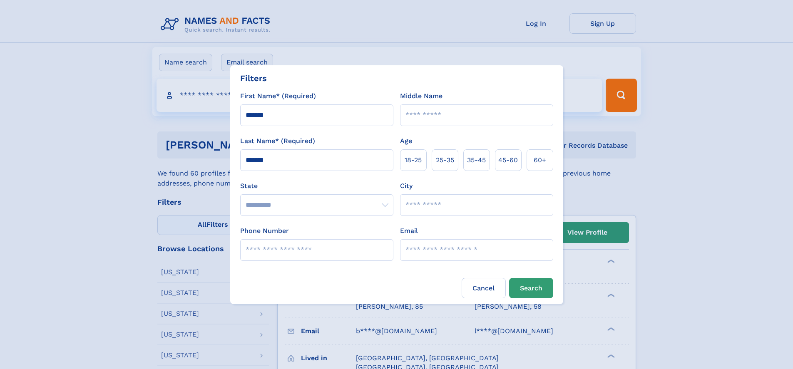 The height and width of the screenshot is (369, 793). I want to click on span: 60+, so click(540, 160).